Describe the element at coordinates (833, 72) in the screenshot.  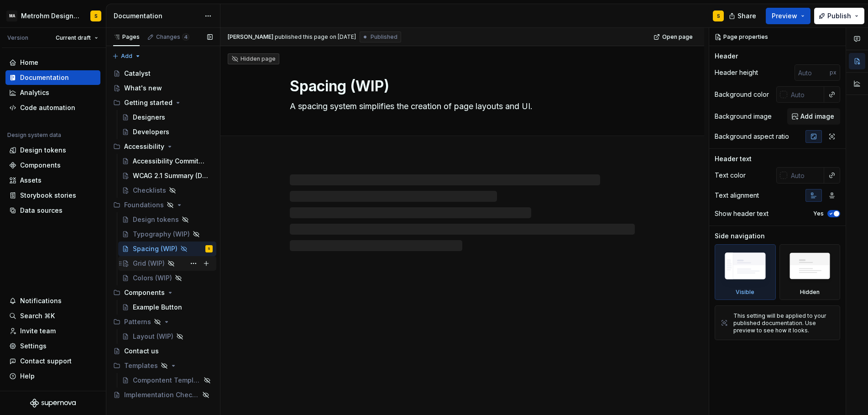
I see `p: px` at that location.